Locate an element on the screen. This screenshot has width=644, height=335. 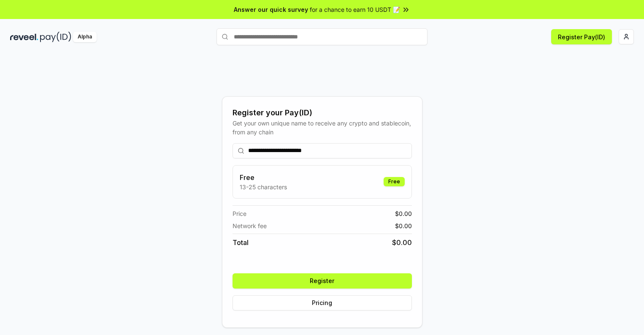
span: Total is located at coordinates (241, 243).